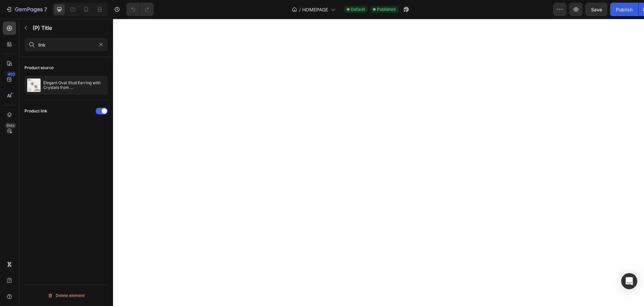 The height and width of the screenshot is (306, 644). I want to click on span: Published, so click(386, 10).